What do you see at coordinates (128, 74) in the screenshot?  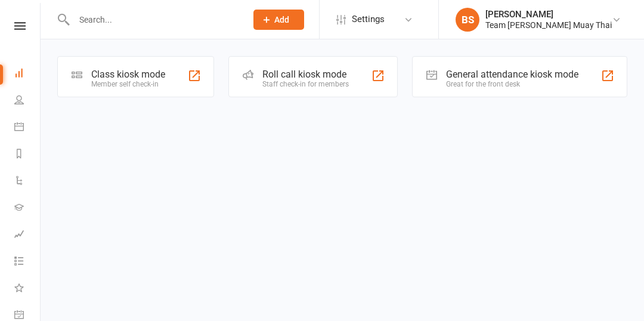 I see `div: Class kiosk mode` at bounding box center [128, 74].